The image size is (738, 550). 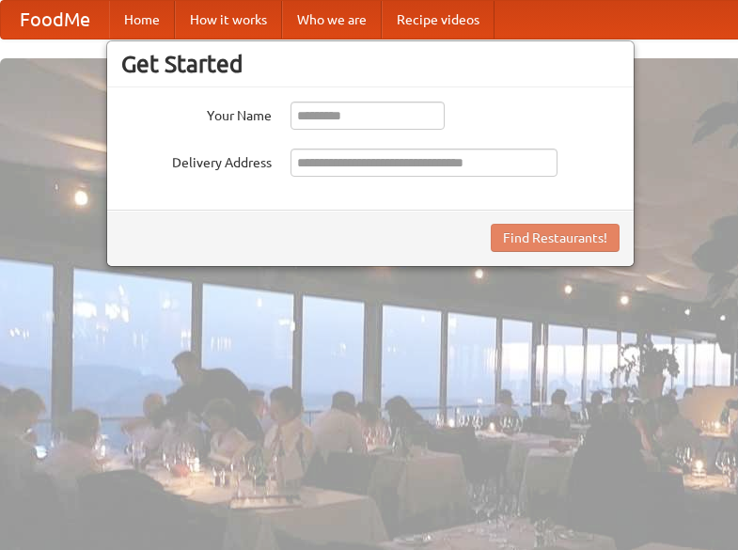 I want to click on label: Your Name, so click(x=196, y=113).